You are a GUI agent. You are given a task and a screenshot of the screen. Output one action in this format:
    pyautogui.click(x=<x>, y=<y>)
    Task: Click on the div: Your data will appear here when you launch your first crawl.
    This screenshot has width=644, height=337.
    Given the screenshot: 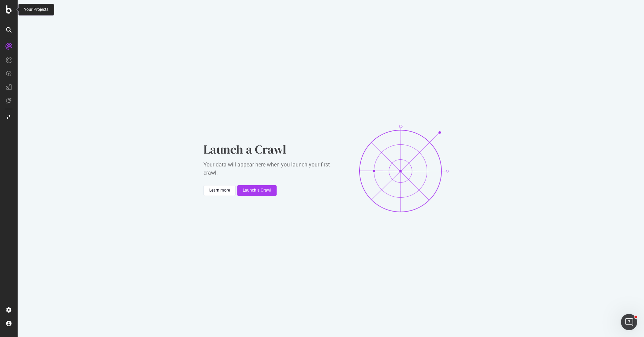 What is the action you would take?
    pyautogui.click(x=271, y=169)
    